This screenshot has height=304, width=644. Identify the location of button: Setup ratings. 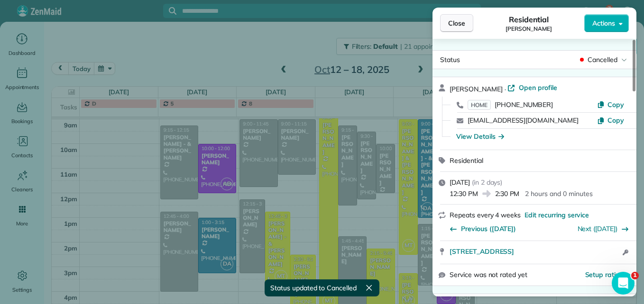
(606, 275).